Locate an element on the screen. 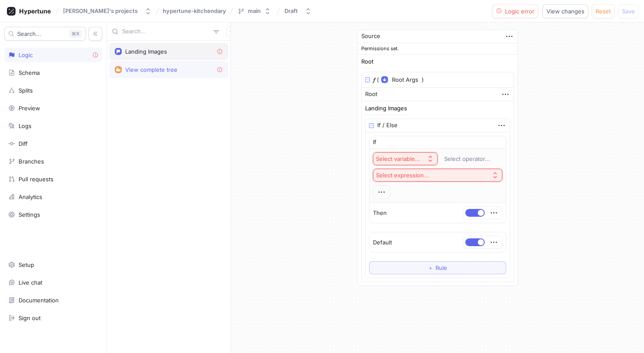 Image resolution: width=644 pixels, height=353 pixels. div: Draft is located at coordinates (291, 11).